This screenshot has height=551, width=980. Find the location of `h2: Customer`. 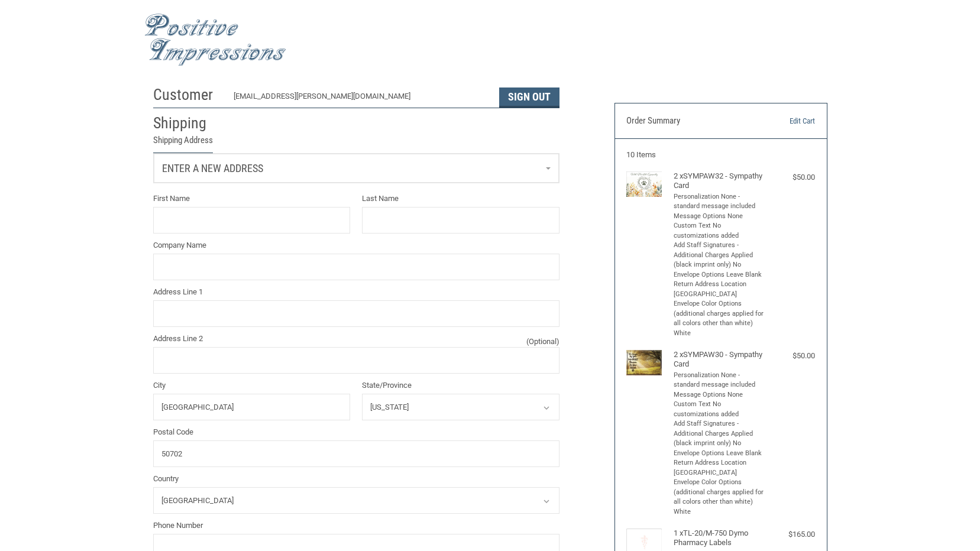

h2: Customer is located at coordinates (188, 94).